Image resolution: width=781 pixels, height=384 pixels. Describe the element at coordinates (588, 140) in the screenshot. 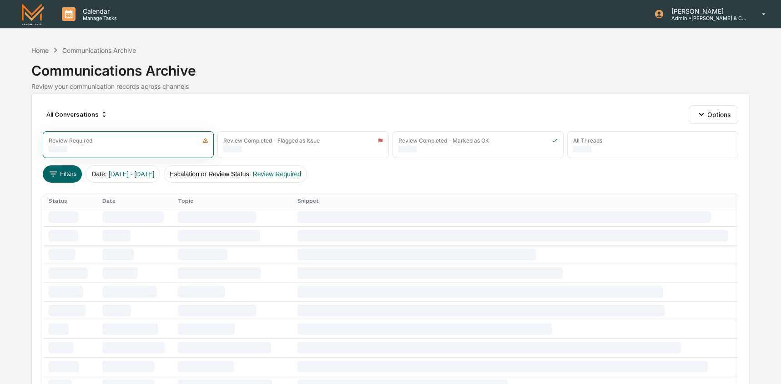

I see `div: All Threads` at that location.